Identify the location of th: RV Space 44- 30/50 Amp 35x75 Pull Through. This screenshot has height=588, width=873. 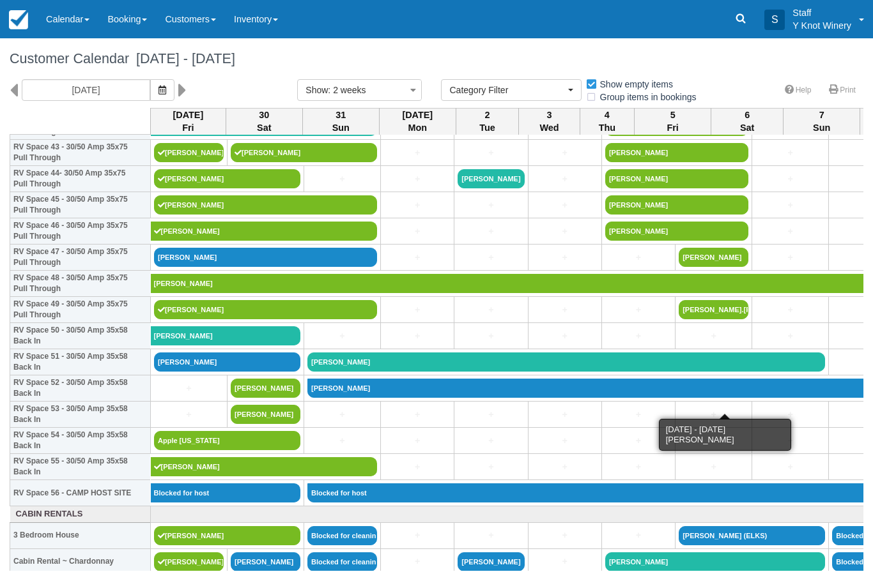
(81, 178).